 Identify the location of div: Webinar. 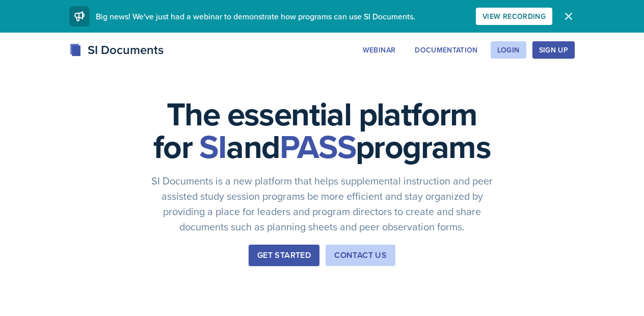
(379, 50).